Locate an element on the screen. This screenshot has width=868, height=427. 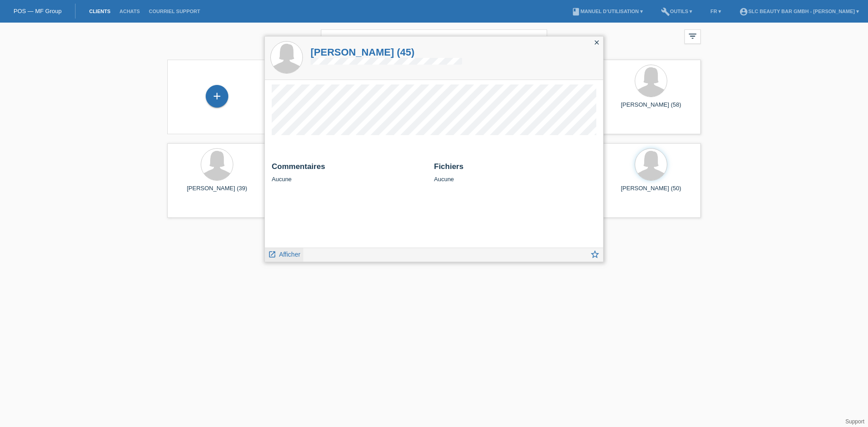
a: buildOutils ▾ is located at coordinates (677, 11).